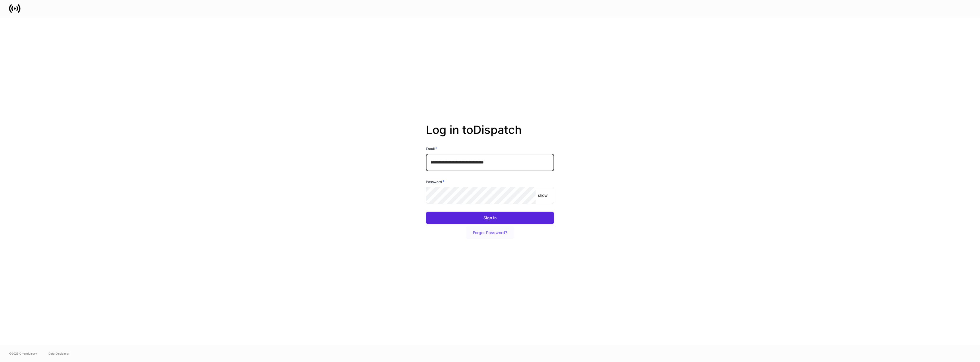 This screenshot has height=362, width=980. What do you see at coordinates (490, 233) in the screenshot?
I see `div: Forgot Password?` at bounding box center [490, 233].